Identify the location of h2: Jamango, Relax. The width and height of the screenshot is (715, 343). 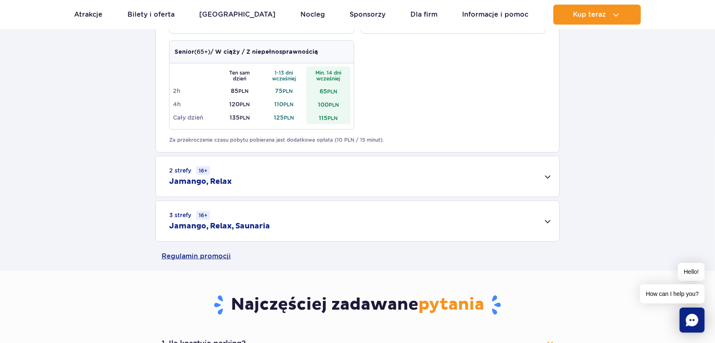
(200, 182).